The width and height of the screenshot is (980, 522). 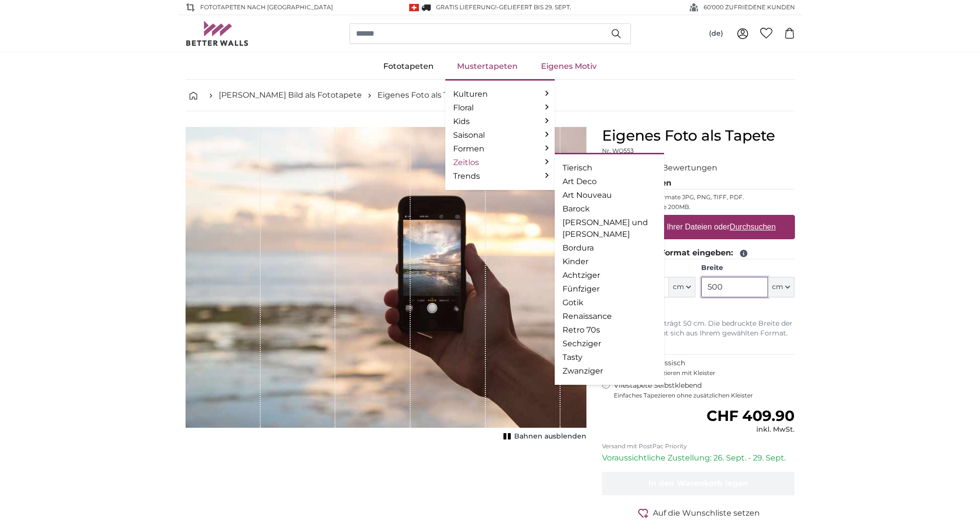 What do you see at coordinates (700, 373) in the screenshot?
I see `span: Klassisches Tapezieren mit Kleister` at bounding box center [700, 373].